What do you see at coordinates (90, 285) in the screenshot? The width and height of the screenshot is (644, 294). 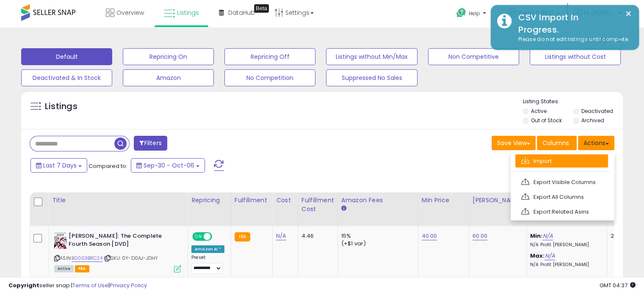 I see `a: Terms of Use` at bounding box center [90, 285].